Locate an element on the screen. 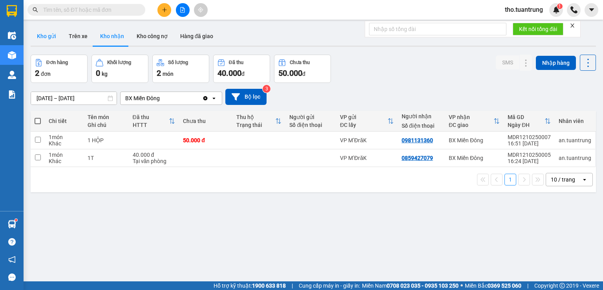 The width and height of the screenshot is (603, 290). button: Chưa thu50.000đ is located at coordinates (302, 69).